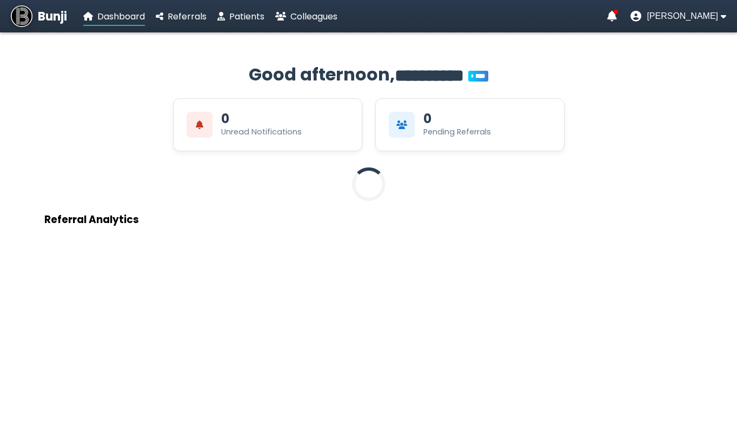 The width and height of the screenshot is (737, 438). I want to click on span: Bunji, so click(52, 16).